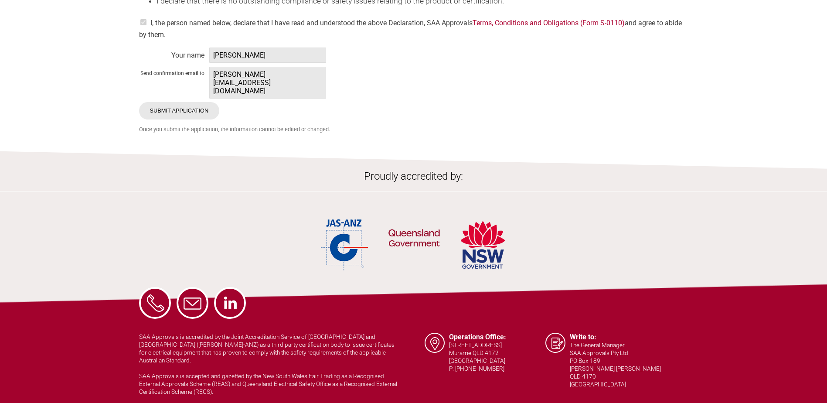 This screenshot has width=827, height=403. What do you see at coordinates (268, 383) in the screenshot?
I see `p: SAA Approvals is accepted and gazetted by the New South Wales Fair Trading as a Recognised Extern...` at bounding box center [268, 383].